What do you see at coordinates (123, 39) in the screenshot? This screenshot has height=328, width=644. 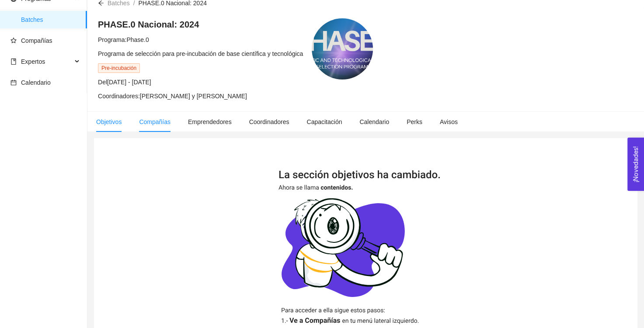 I see `span: Programa: Phase.0` at bounding box center [123, 39].